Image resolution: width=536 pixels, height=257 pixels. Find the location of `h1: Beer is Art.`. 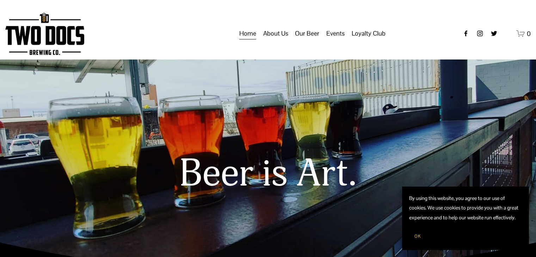

h1: Beer is Art. is located at coordinates (268, 174).